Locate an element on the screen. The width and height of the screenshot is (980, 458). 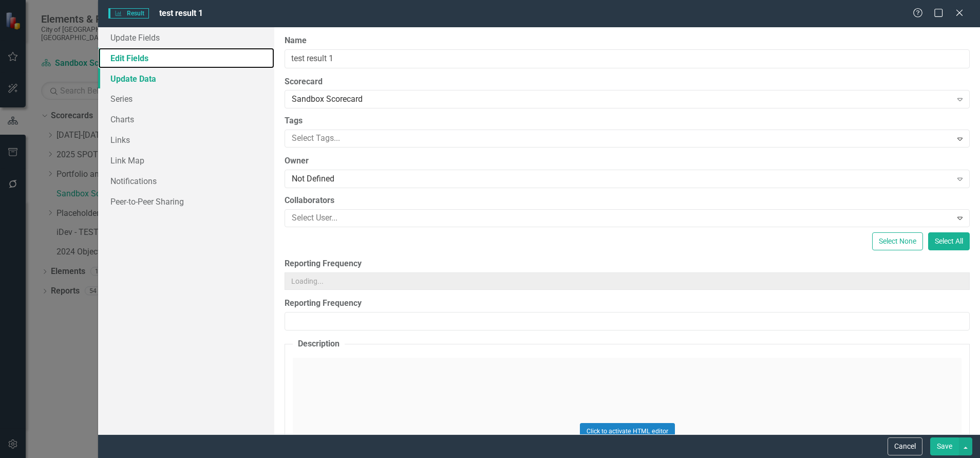
span: Result is located at coordinates (128, 13).